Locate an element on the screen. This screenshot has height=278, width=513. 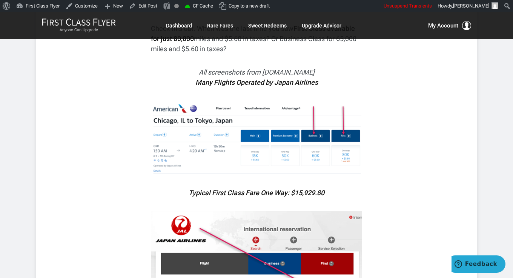
span: Unsuspend Transients is located at coordinates (408, 6).